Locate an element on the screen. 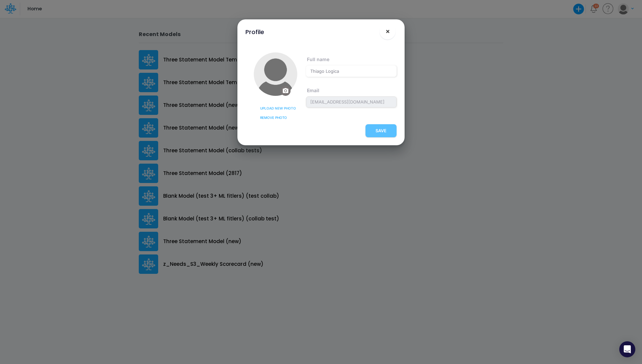 Image resolution: width=642 pixels, height=364 pixels. div: Open Intercom Messenger is located at coordinates (627, 349).